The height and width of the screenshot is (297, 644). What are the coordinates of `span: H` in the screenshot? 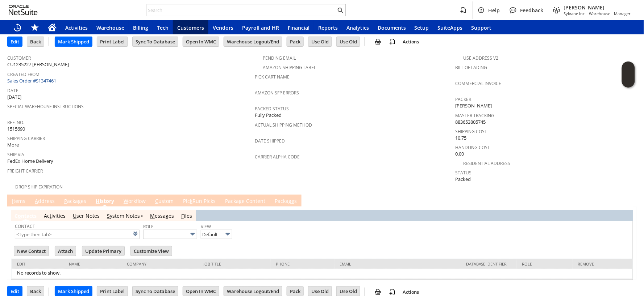 It's located at (98, 201).